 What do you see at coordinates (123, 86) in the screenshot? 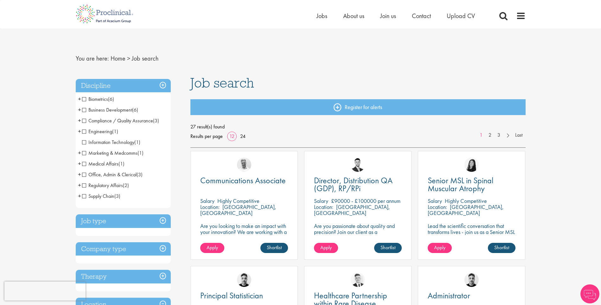
I see `div: Discipline` at bounding box center [123, 86].